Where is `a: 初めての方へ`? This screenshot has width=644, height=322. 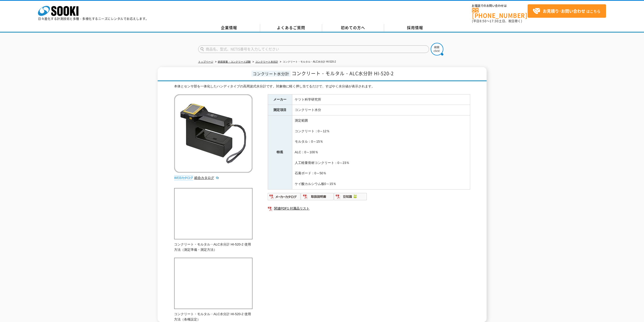 a: 初めての方へ is located at coordinates (353, 28).